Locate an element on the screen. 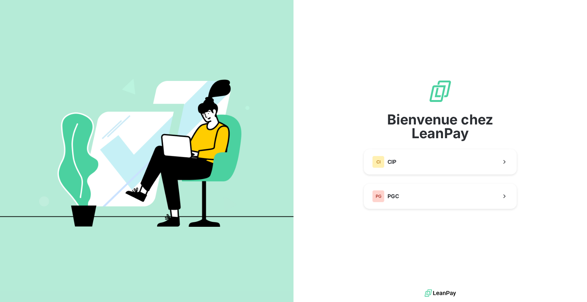 The image size is (587, 302). span: PGC is located at coordinates (393, 197).